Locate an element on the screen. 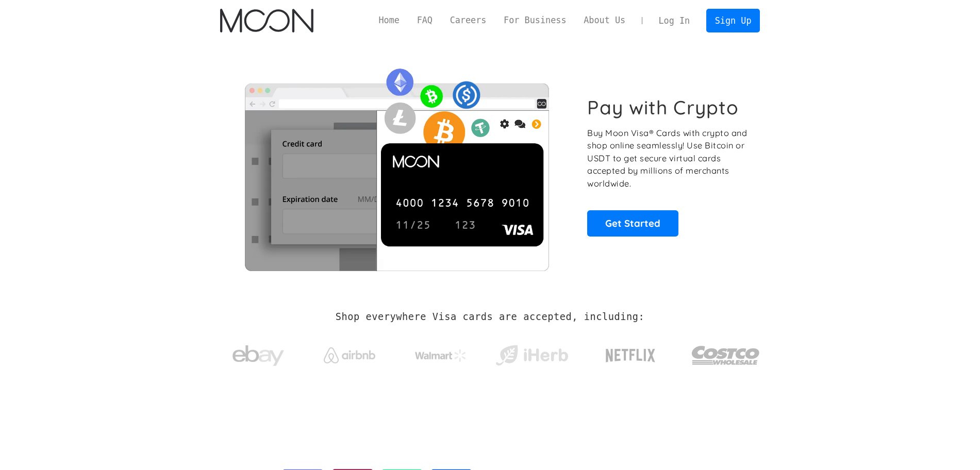 The image size is (980, 470). img: iHerb is located at coordinates (532, 356).